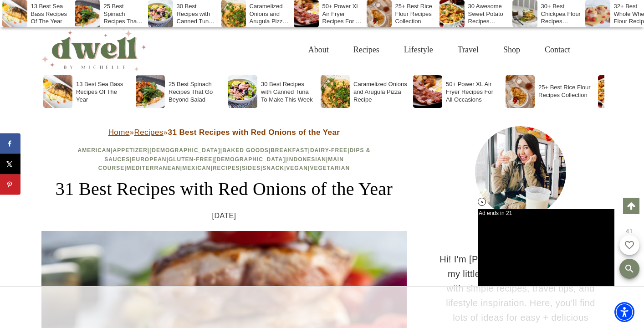  Describe the element at coordinates (224, 189) in the screenshot. I see `h1: 31 Best Recipes with Red Onions of the Year` at that location.